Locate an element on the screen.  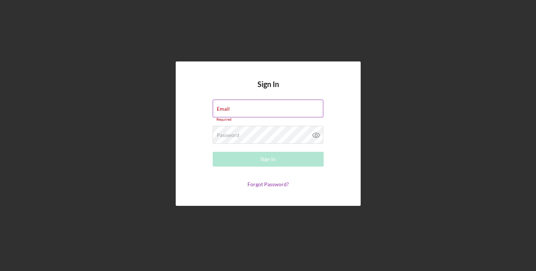
label: Email is located at coordinates (223, 109).